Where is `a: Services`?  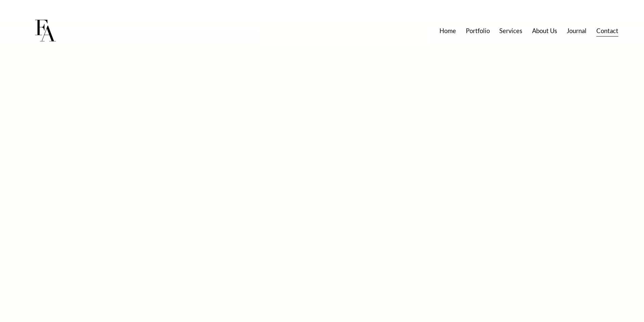
a: Services is located at coordinates (511, 31).